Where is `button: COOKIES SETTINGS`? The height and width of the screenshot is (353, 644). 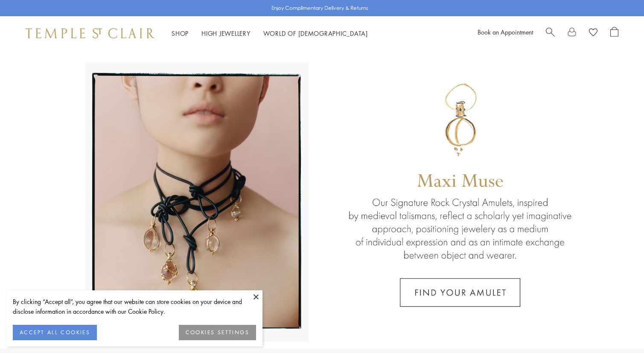 button: COOKIES SETTINGS is located at coordinates (217, 332).